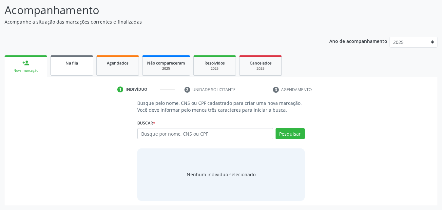  I want to click on p: Acompanhamento, so click(156, 10).